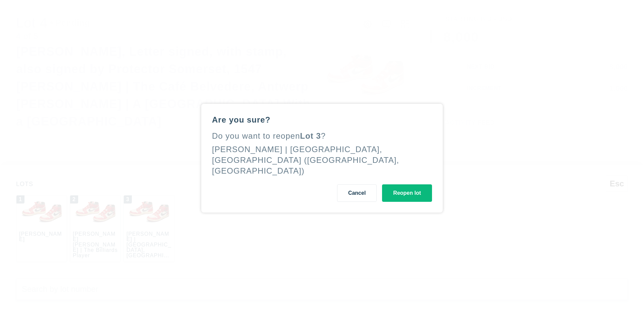 This screenshot has height=316, width=644. I want to click on span: Lot 3, so click(311, 136).